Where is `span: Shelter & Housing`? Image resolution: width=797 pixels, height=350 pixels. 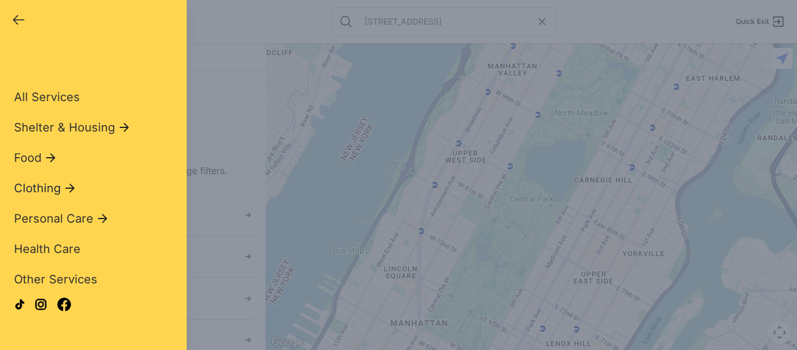 span: Shelter & Housing is located at coordinates (64, 127).